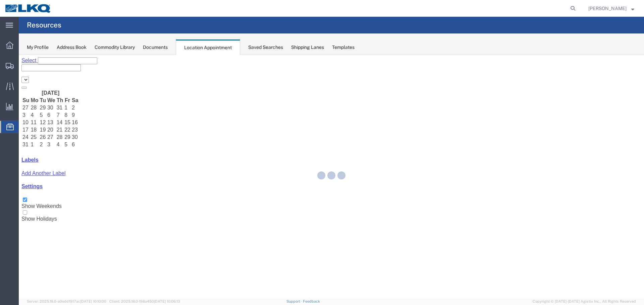 This screenshot has height=305, width=644. Describe the element at coordinates (208, 47) in the screenshot. I see `div: Location Appointment` at that location.